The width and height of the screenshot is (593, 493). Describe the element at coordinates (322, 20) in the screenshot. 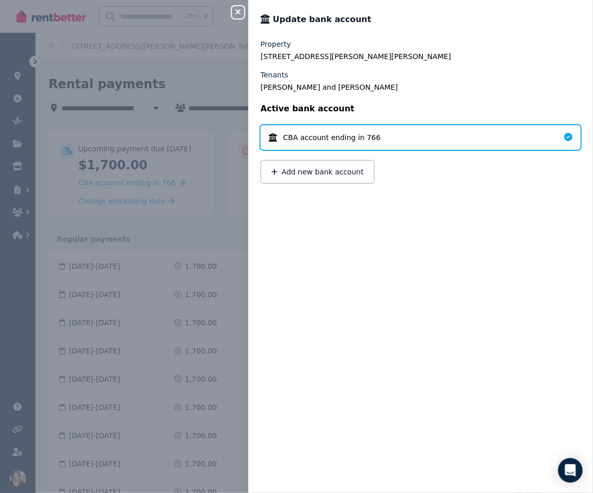

I see `span: Update bank account` at that location.